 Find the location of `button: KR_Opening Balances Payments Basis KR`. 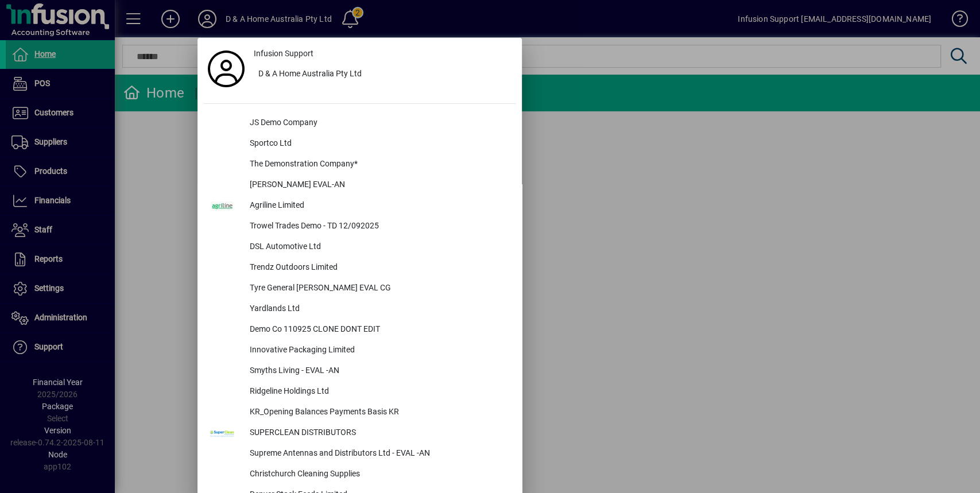

button: KR_Opening Balances Payments Basis KR is located at coordinates (359, 413).